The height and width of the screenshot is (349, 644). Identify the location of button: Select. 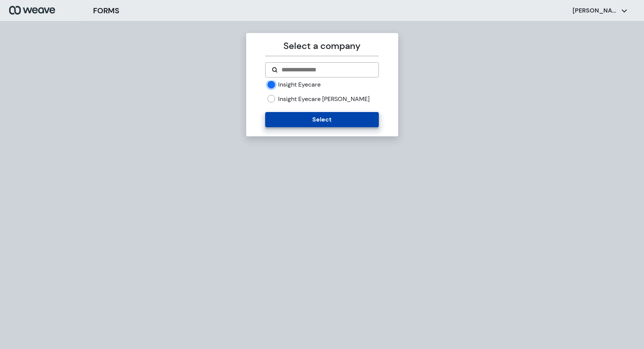
(322, 120).